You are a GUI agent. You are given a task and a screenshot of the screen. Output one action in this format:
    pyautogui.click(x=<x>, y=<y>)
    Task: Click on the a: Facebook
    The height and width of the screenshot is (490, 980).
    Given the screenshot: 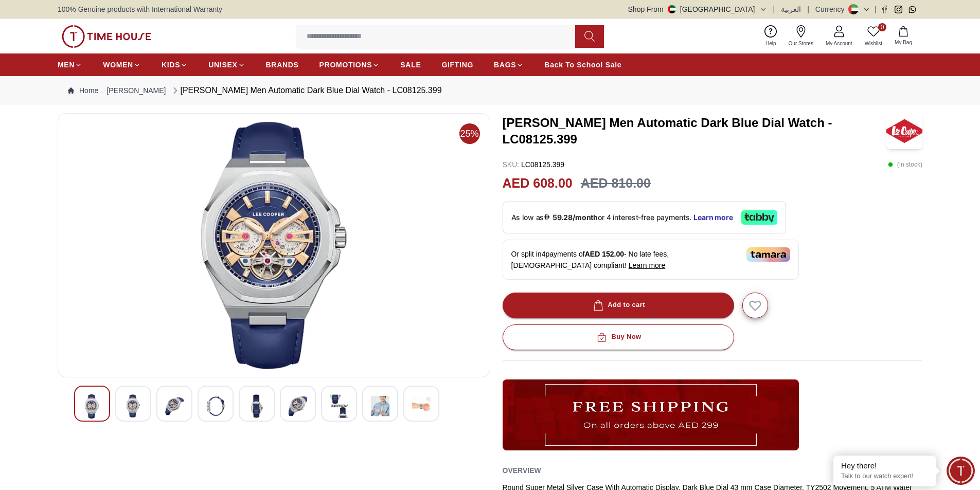 What is the action you would take?
    pyautogui.click(x=884, y=9)
    